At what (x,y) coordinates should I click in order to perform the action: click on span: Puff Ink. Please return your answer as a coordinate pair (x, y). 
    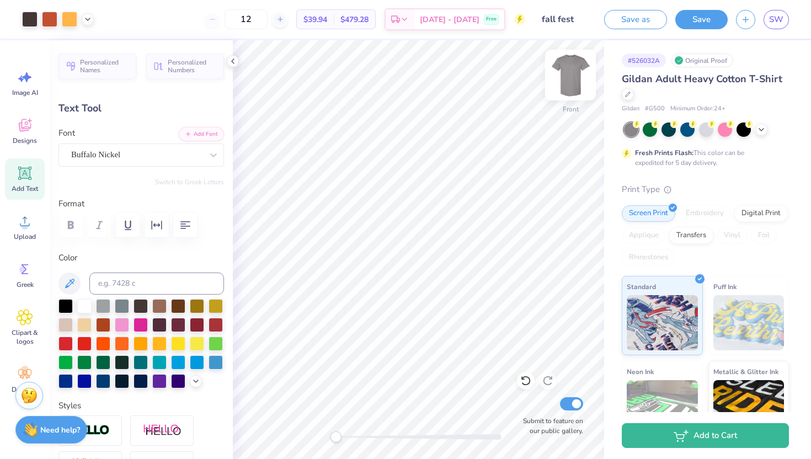
    Looking at the image, I should click on (725, 286).